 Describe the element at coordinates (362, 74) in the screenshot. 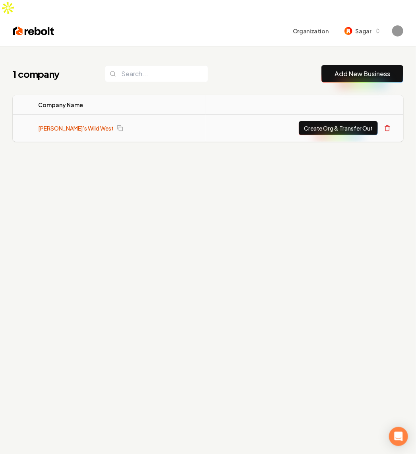

I see `button: Add New Business` at that location.